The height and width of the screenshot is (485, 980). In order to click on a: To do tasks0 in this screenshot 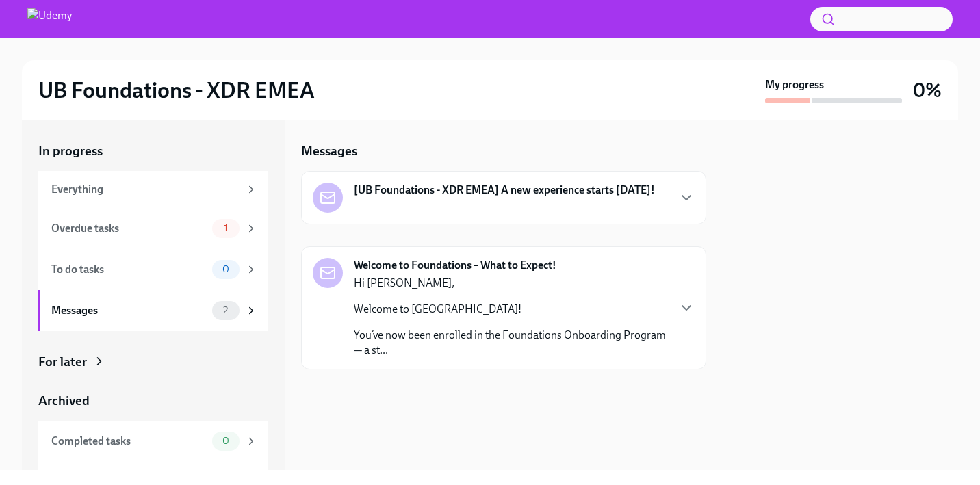, I will do `click(153, 270)`.